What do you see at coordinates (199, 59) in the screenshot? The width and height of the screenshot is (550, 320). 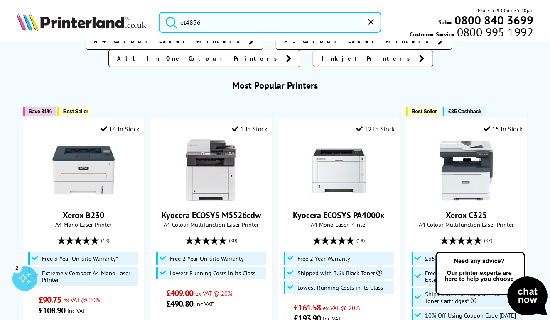 I see `span: All In One Colour Printers` at bounding box center [199, 59].